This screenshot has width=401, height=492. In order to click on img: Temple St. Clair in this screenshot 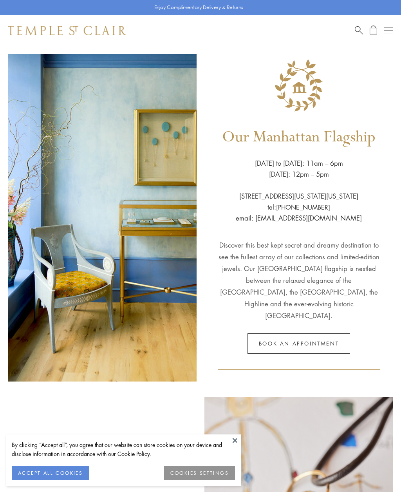, I will do `click(67, 31)`.